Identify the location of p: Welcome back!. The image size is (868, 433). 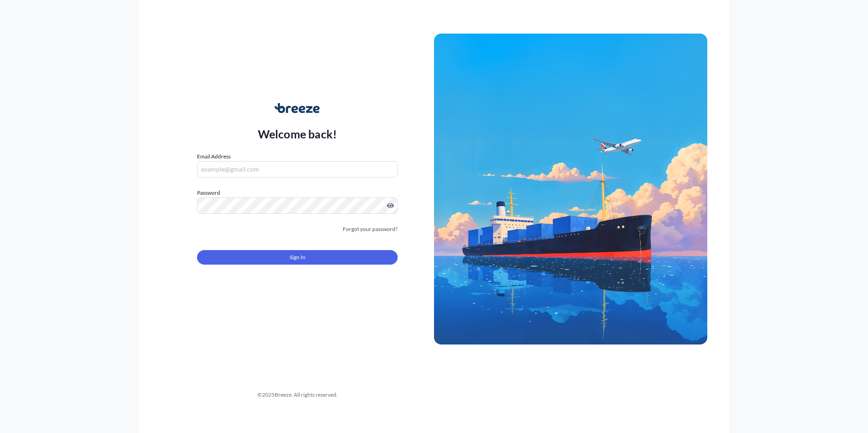
(298, 134).